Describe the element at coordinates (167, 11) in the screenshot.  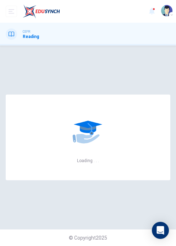
I see `img: Profile picture` at that location.